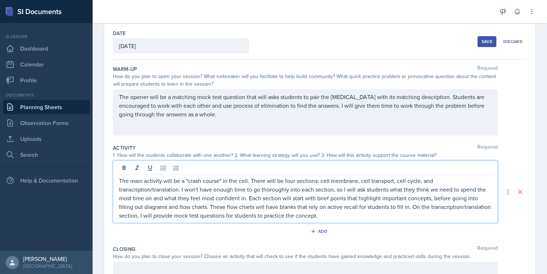  What do you see at coordinates (46, 95) in the screenshot?
I see `div: Documents` at bounding box center [46, 95].